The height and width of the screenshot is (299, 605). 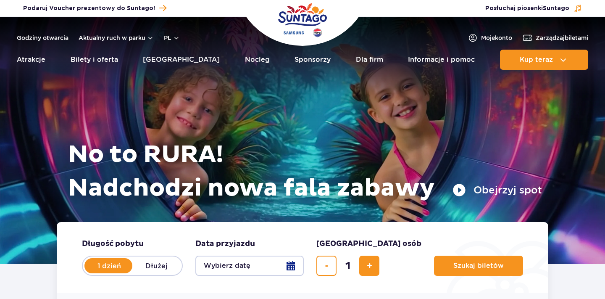 I want to click on button: Kup teraz, so click(x=544, y=60).